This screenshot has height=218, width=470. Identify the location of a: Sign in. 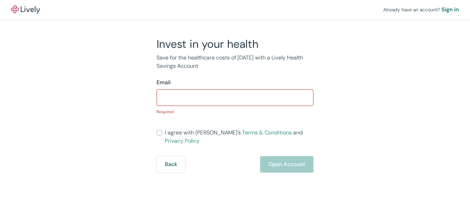
(450, 10).